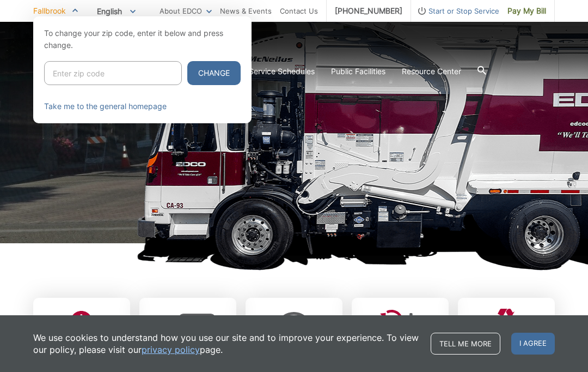 This screenshot has width=588, height=372. I want to click on span: English, so click(116, 11).